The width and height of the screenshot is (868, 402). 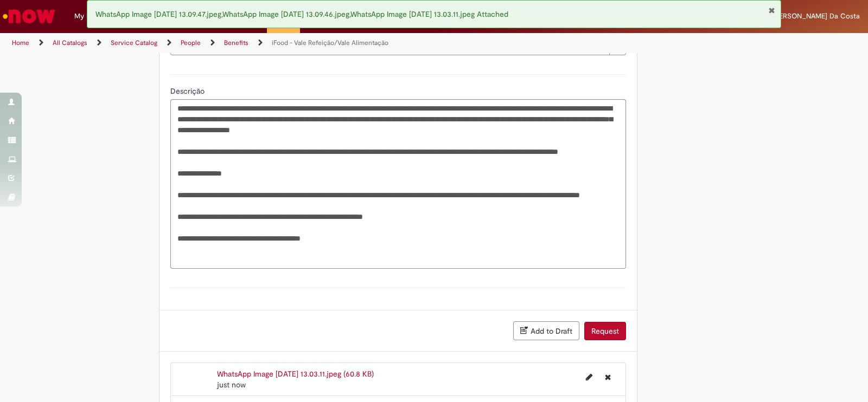 What do you see at coordinates (190, 43) in the screenshot?
I see `a: People` at bounding box center [190, 43].